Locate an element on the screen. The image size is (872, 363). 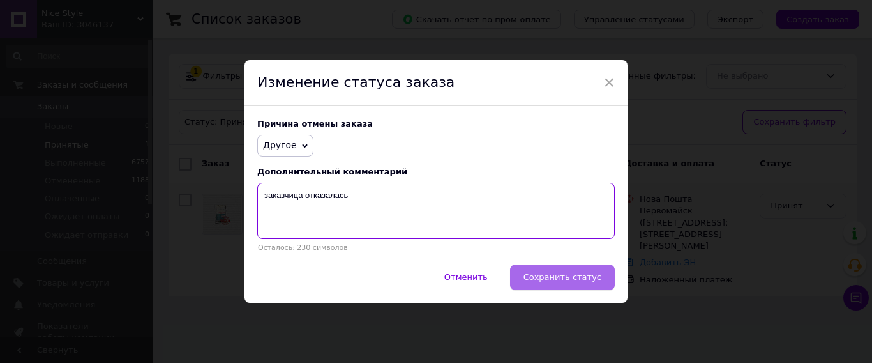
button: Сохранить статус is located at coordinates (563, 277).